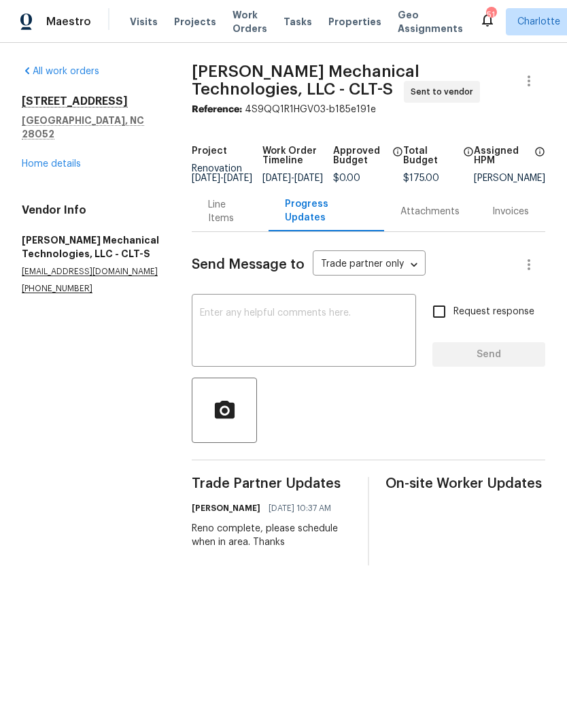 The image size is (567, 728). Describe the element at coordinates (327, 211) in the screenshot. I see `div: Progress Updates` at that location.